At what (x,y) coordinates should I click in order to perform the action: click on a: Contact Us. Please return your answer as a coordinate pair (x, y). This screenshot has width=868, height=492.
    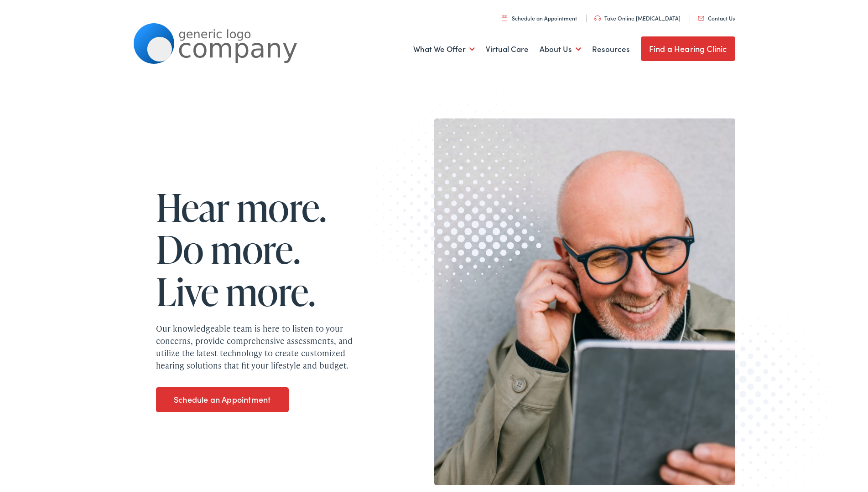
    Looking at the image, I should click on (716, 17).